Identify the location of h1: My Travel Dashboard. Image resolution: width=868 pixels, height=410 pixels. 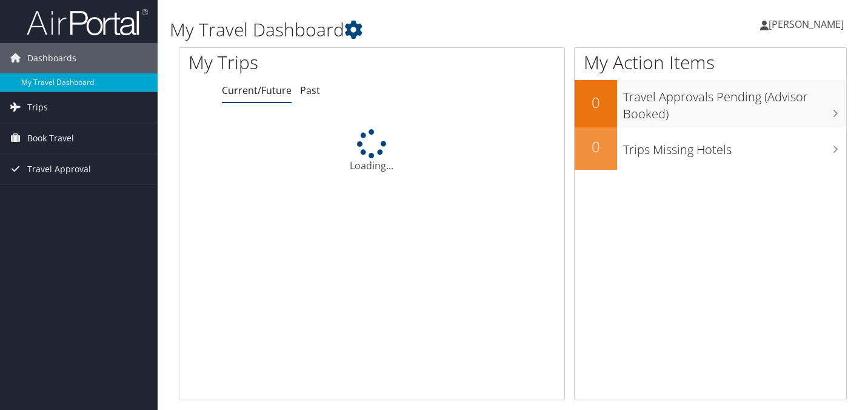
(398, 29).